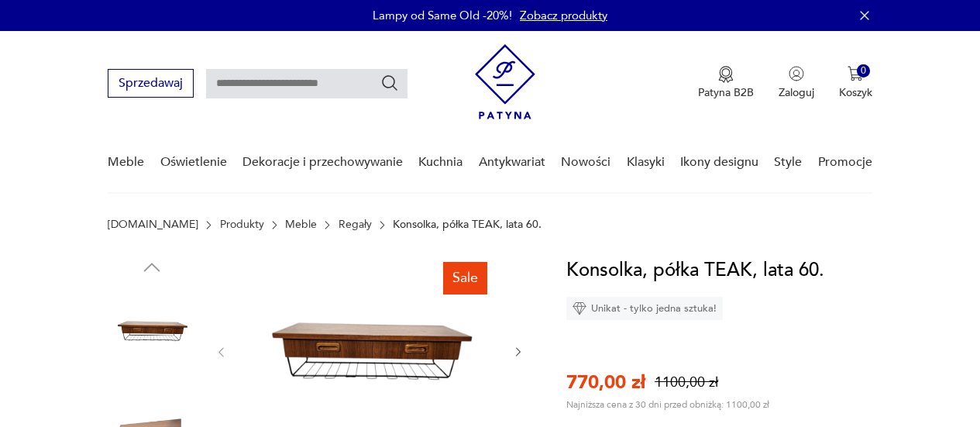 The image size is (980, 427). What do you see at coordinates (797, 74) in the screenshot?
I see `img: Ikonka użytkownika` at bounding box center [797, 74].